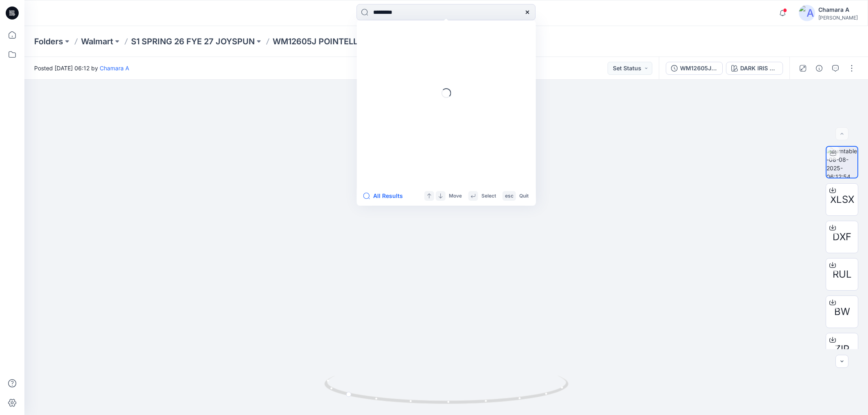  I want to click on span: XLSX, so click(841, 200).